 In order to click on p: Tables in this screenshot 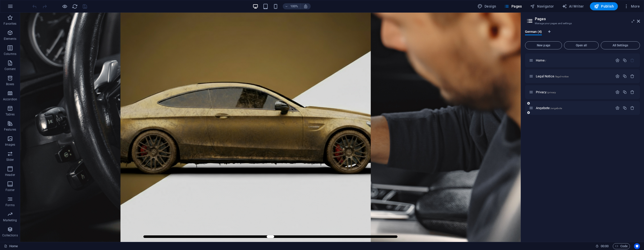, I will do `click(10, 114)`.